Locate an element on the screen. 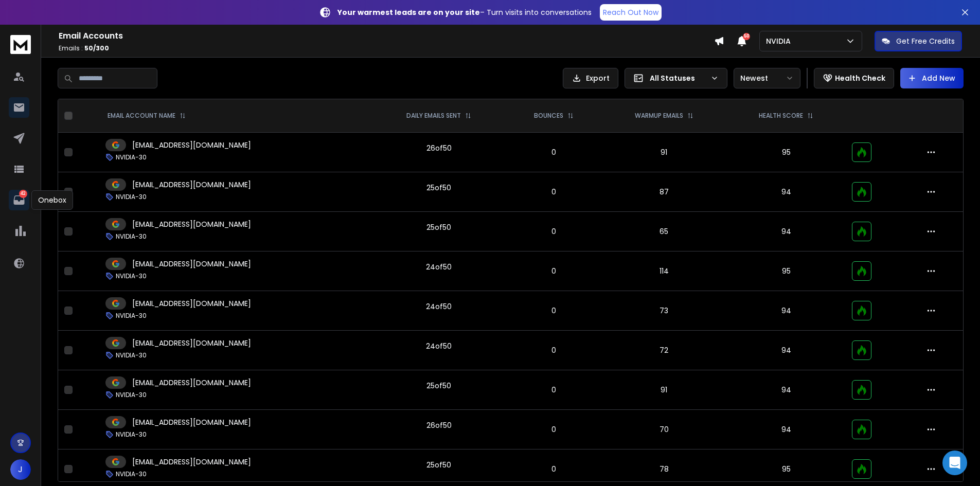  p: Emails : is located at coordinates (386, 48).